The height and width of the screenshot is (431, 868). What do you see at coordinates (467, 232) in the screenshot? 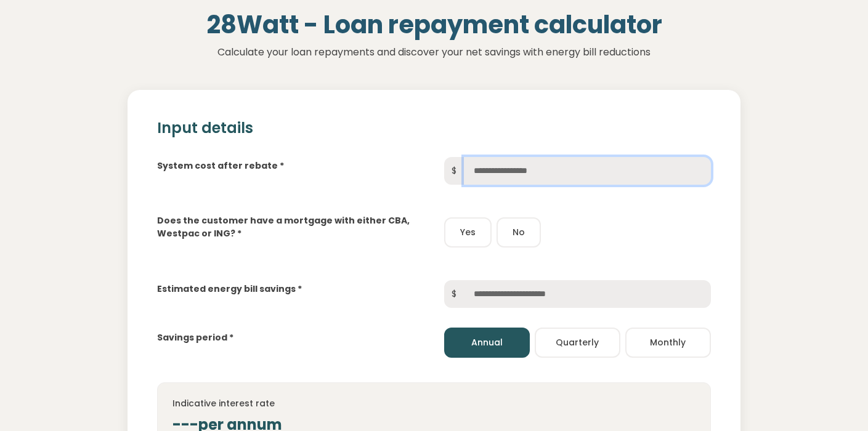
I see `button: Yes` at bounding box center [467, 232].